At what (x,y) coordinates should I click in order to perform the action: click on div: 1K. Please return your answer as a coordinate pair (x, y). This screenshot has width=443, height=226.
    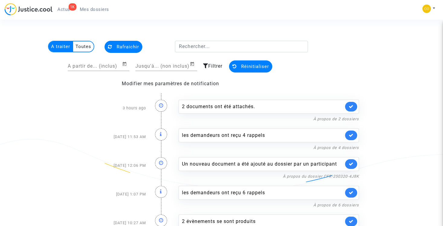
    Looking at the image, I should click on (72, 7).